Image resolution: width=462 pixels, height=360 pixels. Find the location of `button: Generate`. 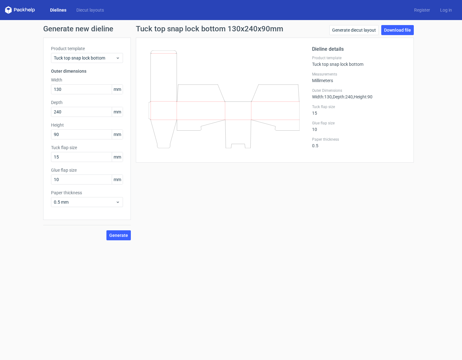

button: Generate is located at coordinates (119, 235).